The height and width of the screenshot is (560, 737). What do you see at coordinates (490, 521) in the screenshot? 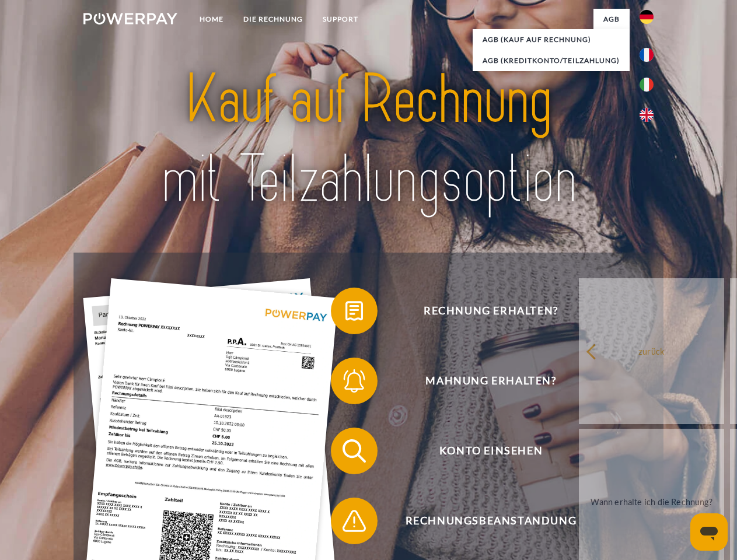
I see `span: Rechnungsbeanstandung` at bounding box center [490, 521].